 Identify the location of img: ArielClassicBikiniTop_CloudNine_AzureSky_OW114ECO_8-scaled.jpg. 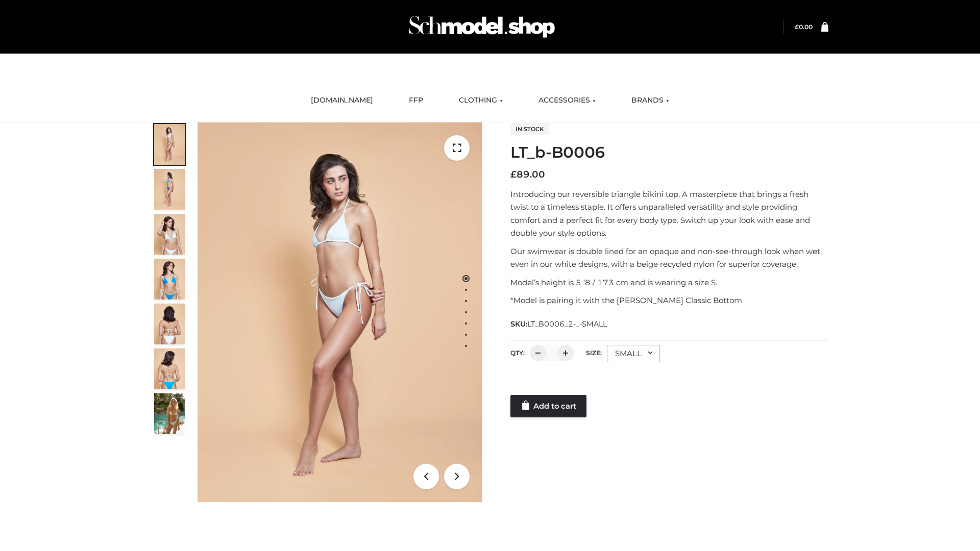
(169, 369).